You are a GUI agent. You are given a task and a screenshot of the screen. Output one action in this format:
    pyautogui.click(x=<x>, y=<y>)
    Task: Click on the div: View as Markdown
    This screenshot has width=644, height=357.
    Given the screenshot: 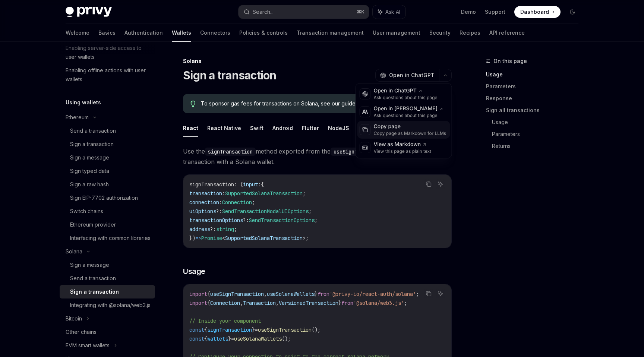 What is the action you would take?
    pyautogui.click(x=402, y=145)
    